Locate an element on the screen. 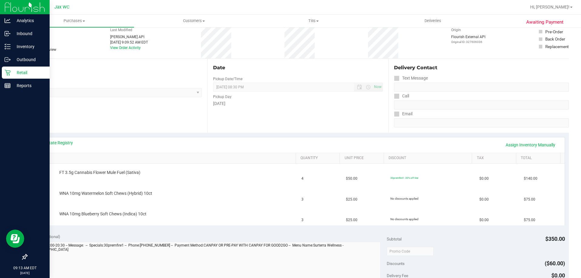  a: View Order Activity is located at coordinates (125, 48).